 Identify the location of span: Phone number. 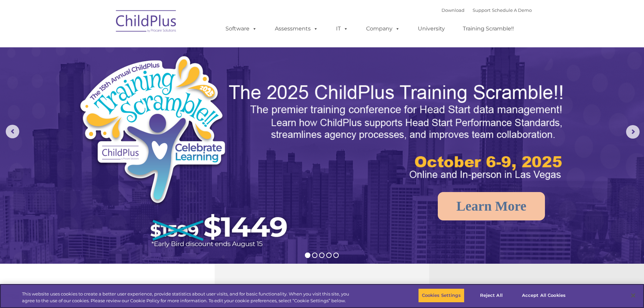
(108, 75).